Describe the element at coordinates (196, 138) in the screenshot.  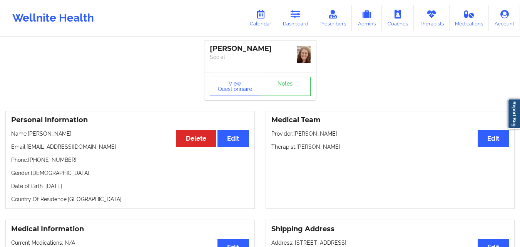
I see `button: Delete` at that location.